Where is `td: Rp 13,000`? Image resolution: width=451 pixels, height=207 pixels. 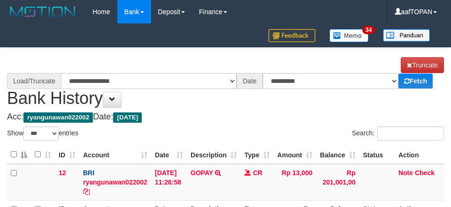 td: Rp 13,000 is located at coordinates (295, 183).